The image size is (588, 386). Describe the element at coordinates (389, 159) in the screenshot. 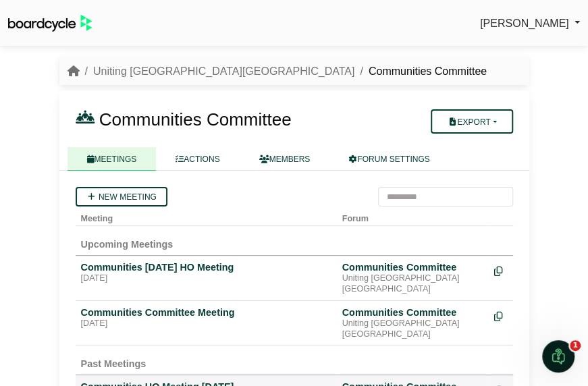

I see `a: FORUM SETTINGS` at that location.